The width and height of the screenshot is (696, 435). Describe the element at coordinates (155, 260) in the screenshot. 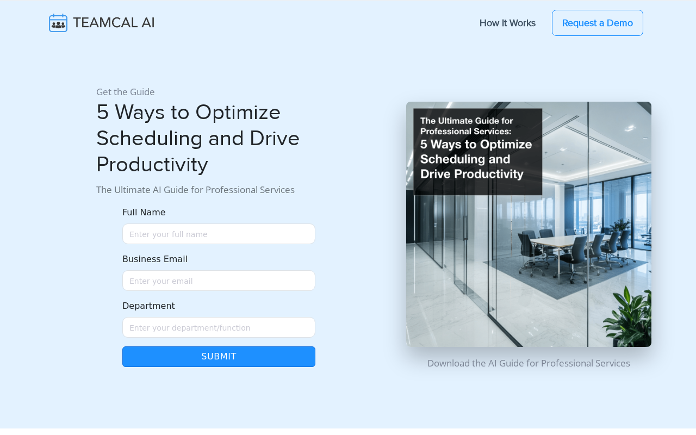

I see `label: Business Email` at that location.